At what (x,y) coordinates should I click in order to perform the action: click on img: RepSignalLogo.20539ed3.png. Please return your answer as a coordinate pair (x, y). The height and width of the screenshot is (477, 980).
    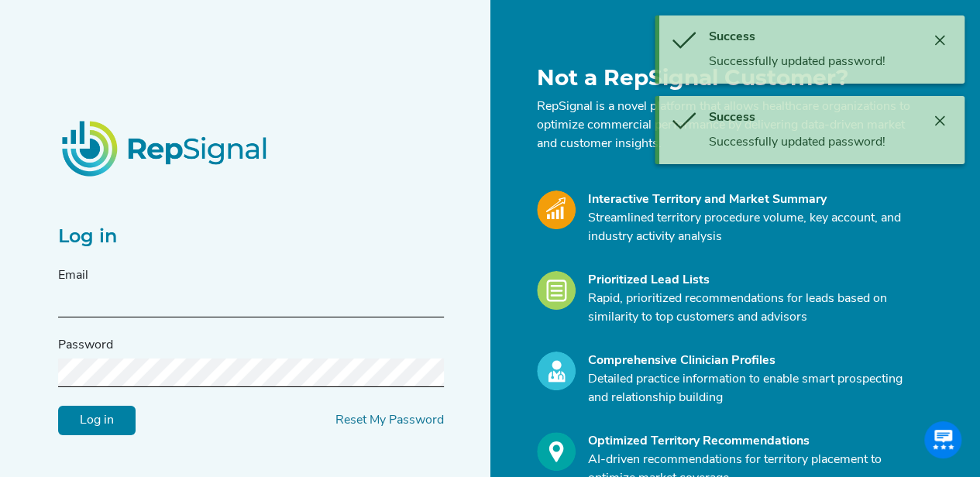
    Looking at the image, I should click on (166, 148).